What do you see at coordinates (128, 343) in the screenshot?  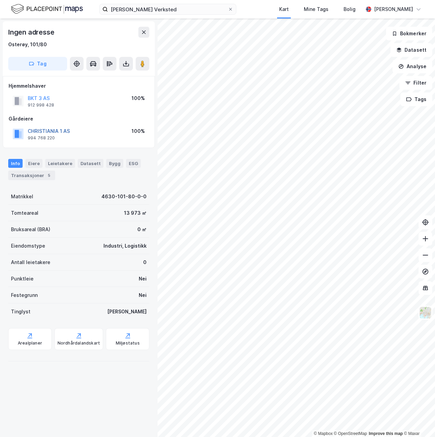 I see `div: Miljøstatus` at bounding box center [128, 343].